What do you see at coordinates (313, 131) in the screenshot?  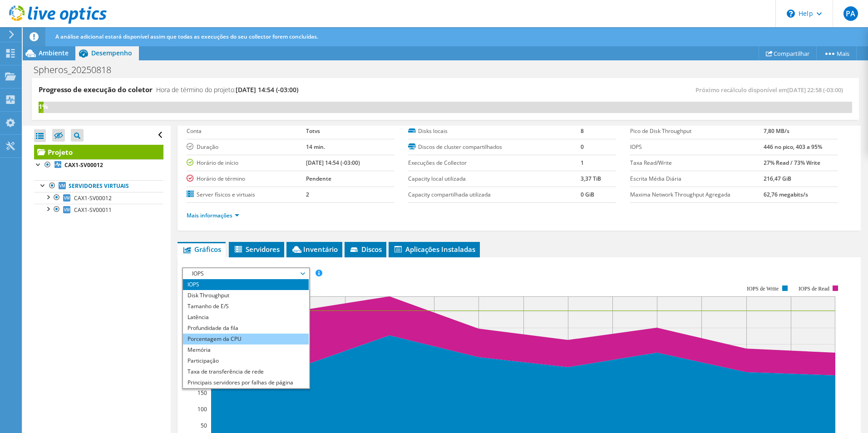 I see `b: Totvs` at bounding box center [313, 131].